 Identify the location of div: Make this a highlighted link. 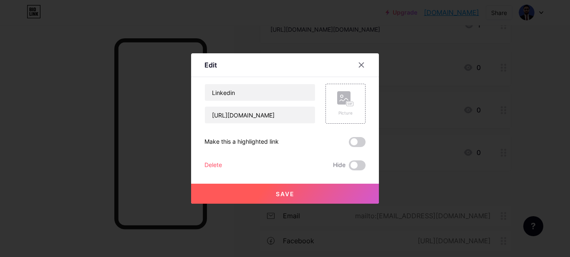
(242, 142).